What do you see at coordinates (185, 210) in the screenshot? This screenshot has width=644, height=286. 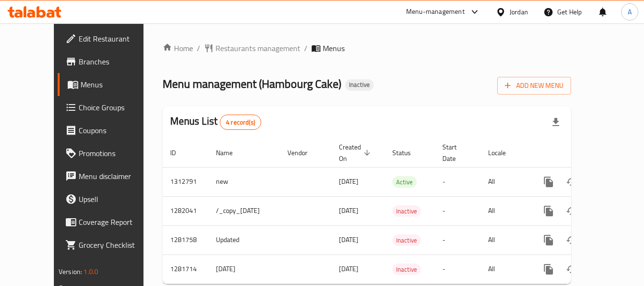 I see `td: 1282041` at bounding box center [185, 210].